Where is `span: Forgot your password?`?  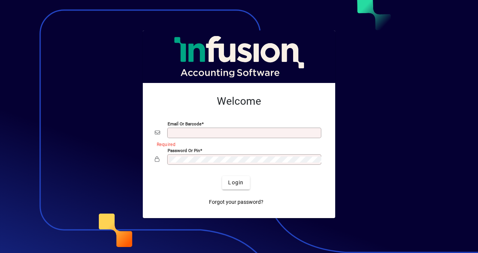 span: Forgot your password? is located at coordinates (236, 202).